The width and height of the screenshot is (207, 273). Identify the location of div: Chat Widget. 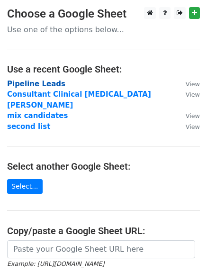
(184, 251).